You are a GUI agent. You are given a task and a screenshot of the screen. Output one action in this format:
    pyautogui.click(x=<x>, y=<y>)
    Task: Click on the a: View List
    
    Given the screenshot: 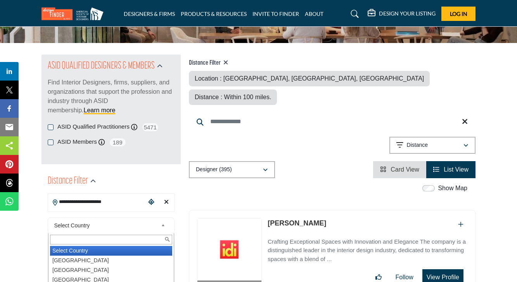 What is the action you would take?
    pyautogui.click(x=450, y=169)
    